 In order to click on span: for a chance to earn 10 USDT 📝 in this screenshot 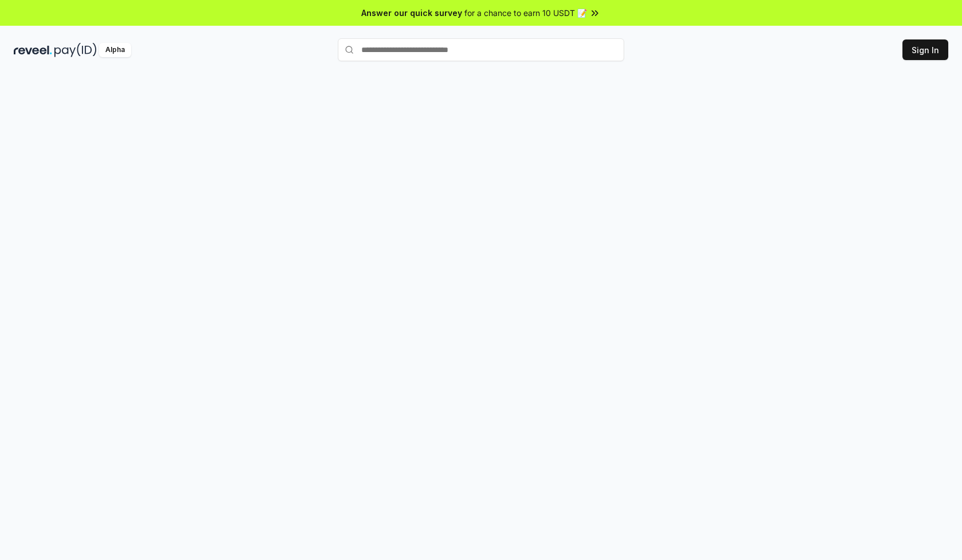, I will do `click(526, 13)`.